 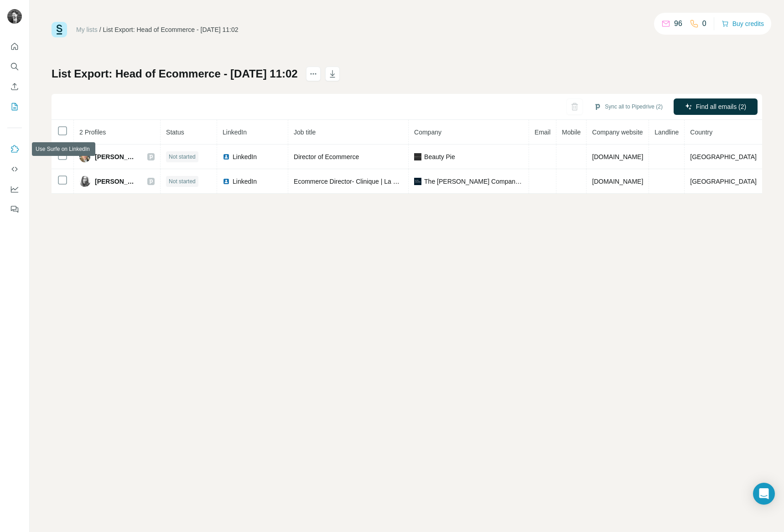 I want to click on img: Surfe Logo, so click(x=59, y=30).